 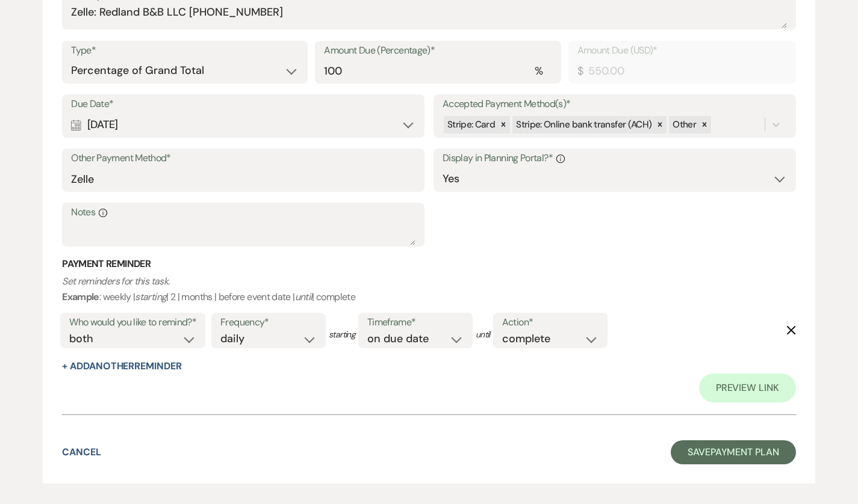 What do you see at coordinates (151, 296) in the screenshot?
I see `i: starting` at bounding box center [151, 296].